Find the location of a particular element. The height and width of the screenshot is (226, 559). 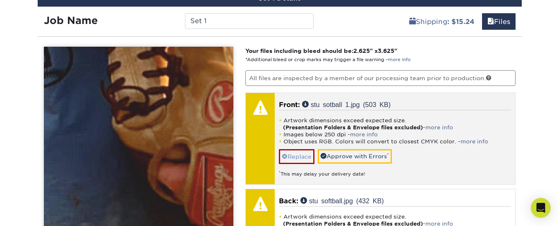

a: Replace is located at coordinates (297, 156).